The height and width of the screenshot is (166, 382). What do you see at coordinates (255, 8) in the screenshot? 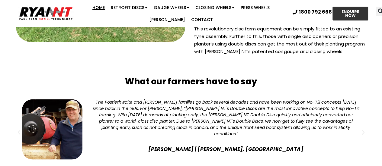
I see `a: Press Wheels` at bounding box center [255, 8].